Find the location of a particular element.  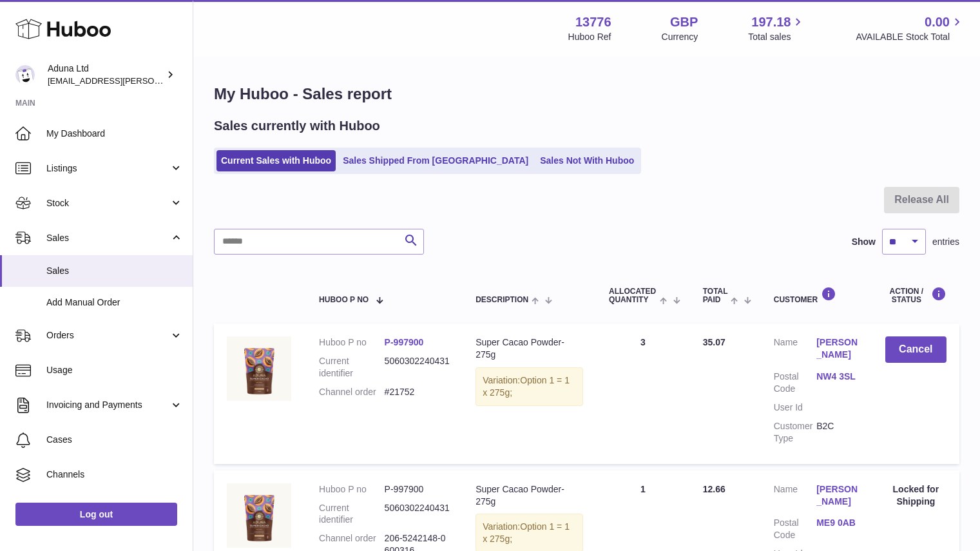

span: Total paid is located at coordinates (716, 296).